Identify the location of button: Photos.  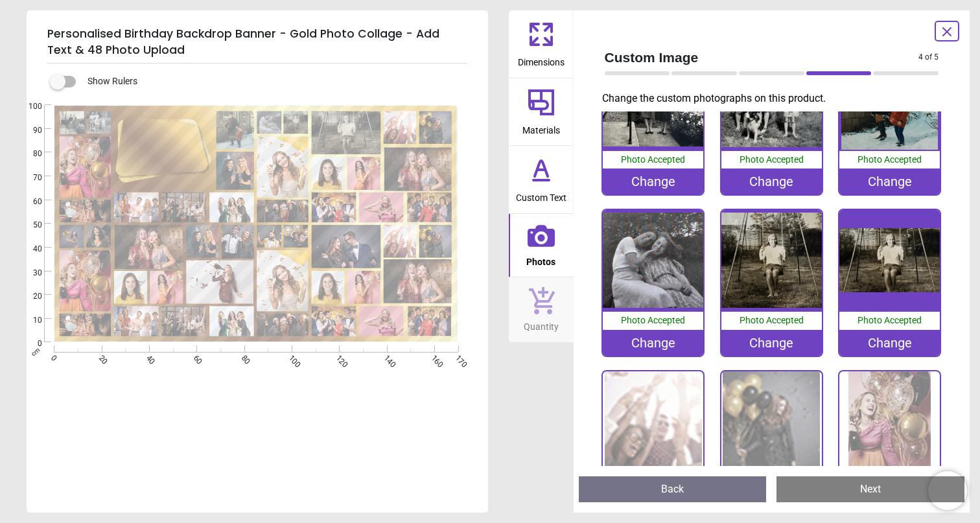
(541, 245).